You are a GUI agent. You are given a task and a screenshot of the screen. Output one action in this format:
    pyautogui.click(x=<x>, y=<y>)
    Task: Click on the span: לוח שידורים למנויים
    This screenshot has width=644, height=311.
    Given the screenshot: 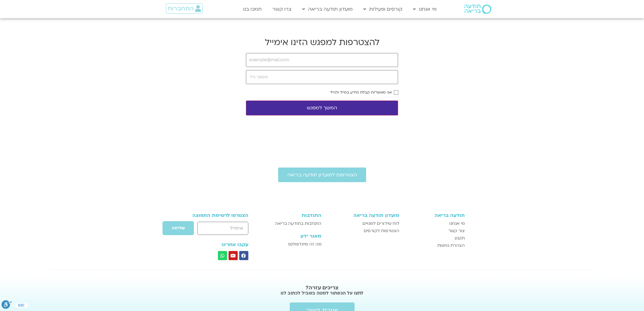 What is the action you would take?
    pyautogui.click(x=381, y=224)
    